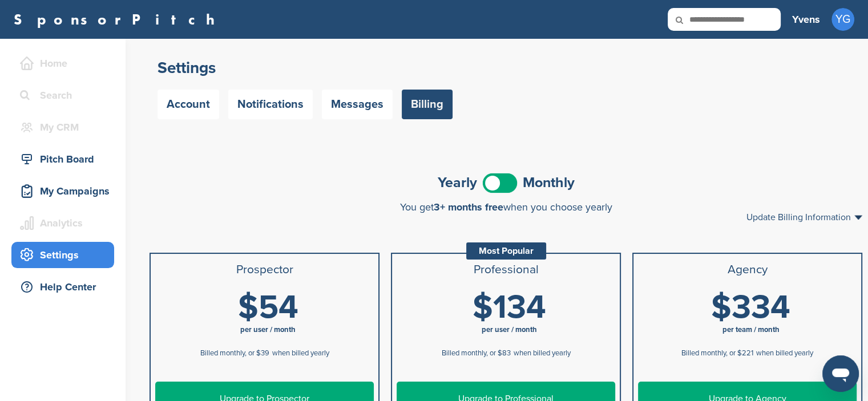 Image resolution: width=868 pixels, height=401 pixels. I want to click on h3: Prospector, so click(264, 270).